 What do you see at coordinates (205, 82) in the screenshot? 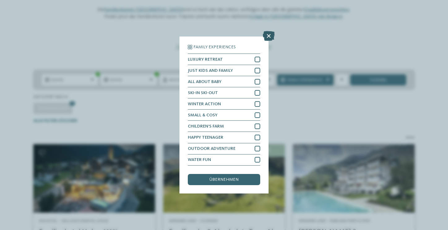
I see `span: ALL ABOUT BABY` at bounding box center [205, 82].